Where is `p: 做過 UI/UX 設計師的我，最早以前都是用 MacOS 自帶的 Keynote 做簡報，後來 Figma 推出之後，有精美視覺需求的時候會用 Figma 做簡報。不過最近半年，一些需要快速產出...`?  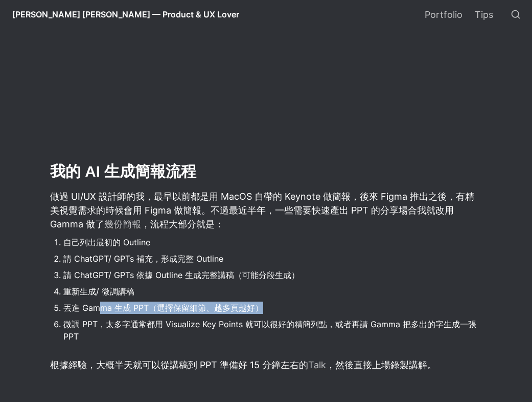
p: 做過 UI/UX 設計師的我，最早以前都是用 MacOS 自帶的 Keynote 做簡報，後來 Figma 推出之後，有精美視覺需求的時候會用 Figma 做簡報。不過最近半年，一些需要快速產出... is located at coordinates (266, 210).